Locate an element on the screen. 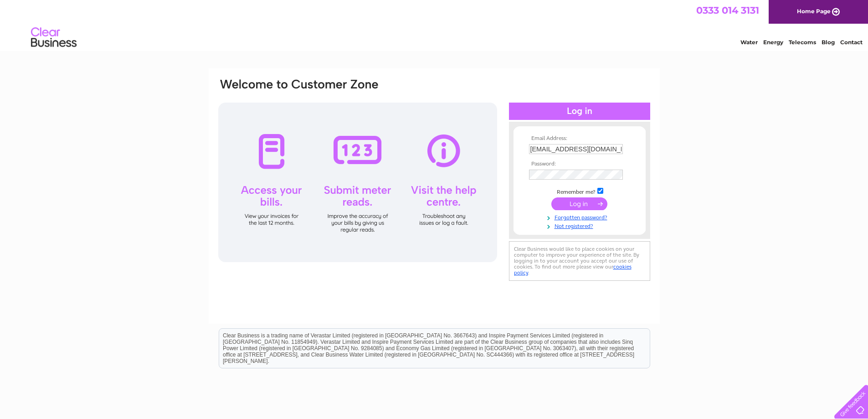 The image size is (868, 419). div: Clear Business would like to place cookies on your computer to improve your experience of the sit... is located at coordinates (580, 260).